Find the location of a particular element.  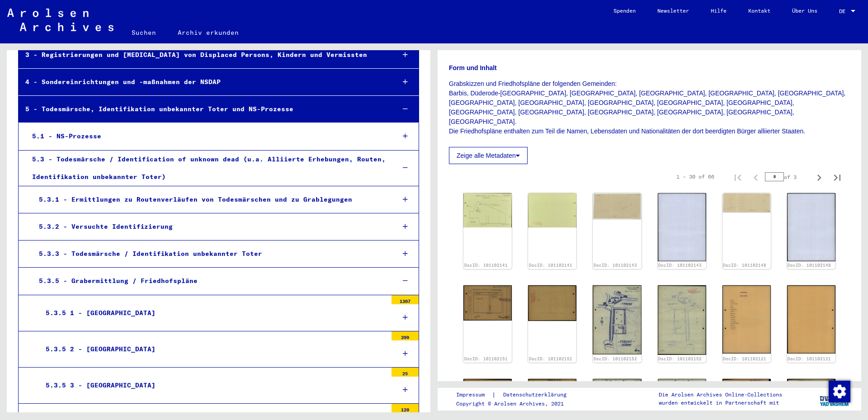

a: Impressum is located at coordinates (474, 395).